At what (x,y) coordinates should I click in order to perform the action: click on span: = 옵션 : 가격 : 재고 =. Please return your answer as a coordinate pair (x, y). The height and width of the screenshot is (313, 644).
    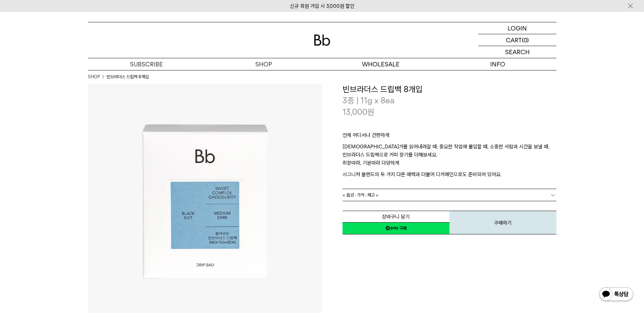
    Looking at the image, I should click on (360, 195).